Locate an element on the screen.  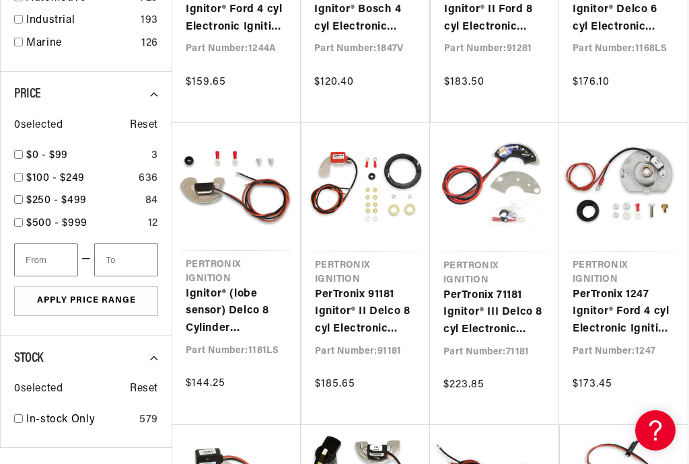
a: PerTronix 91181 Ignitor® II Delco 8 cyl Electronic Ignition Conversion Kit is located at coordinates (365, 312).